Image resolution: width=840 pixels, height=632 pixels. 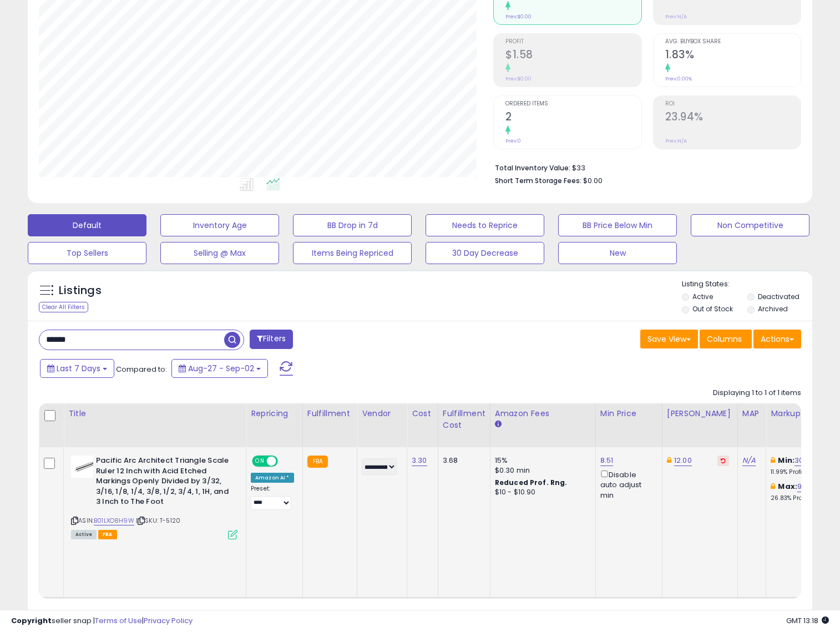 I want to click on a: Privacy Policy, so click(x=168, y=620).